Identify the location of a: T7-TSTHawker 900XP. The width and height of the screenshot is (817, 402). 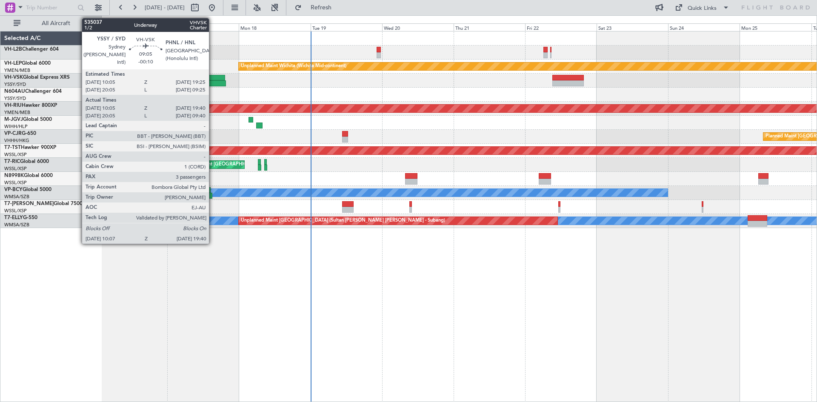
(30, 148).